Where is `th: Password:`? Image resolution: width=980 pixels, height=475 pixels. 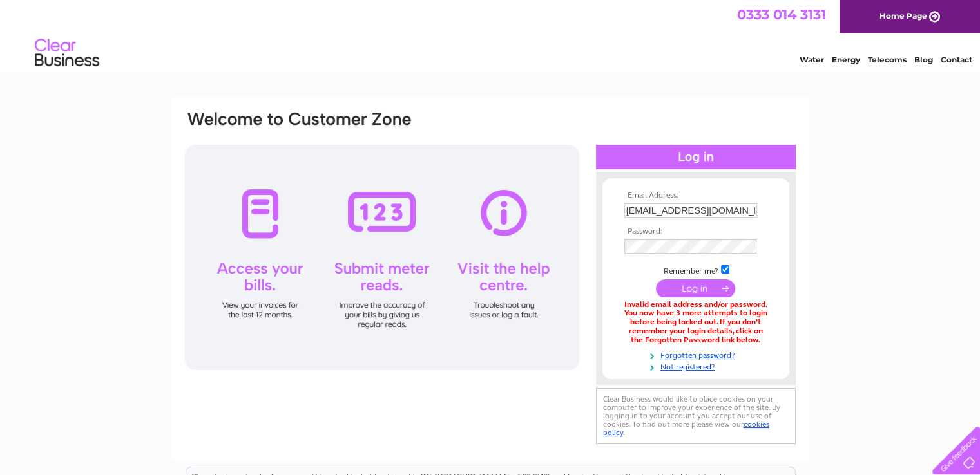
th: Password: is located at coordinates (696, 232).